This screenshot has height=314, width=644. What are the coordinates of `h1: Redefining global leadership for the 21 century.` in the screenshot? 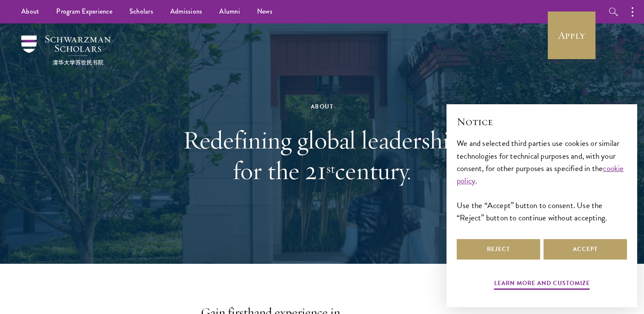 It's located at (322, 155).